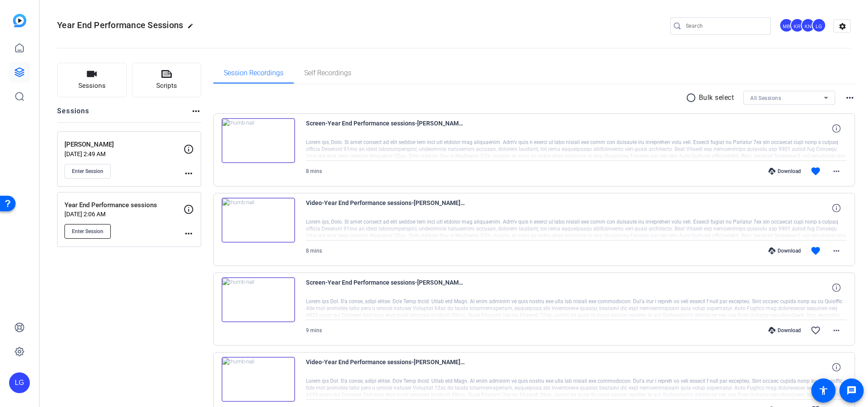 This screenshot has height=407, width=868. Describe the element at coordinates (819, 26) in the screenshot. I see `ngx-avatar: Lou Garinga` at that location.